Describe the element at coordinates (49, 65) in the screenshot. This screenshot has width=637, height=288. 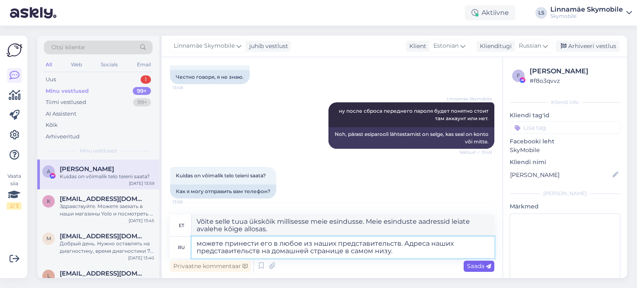
I see `div: All` at that location.